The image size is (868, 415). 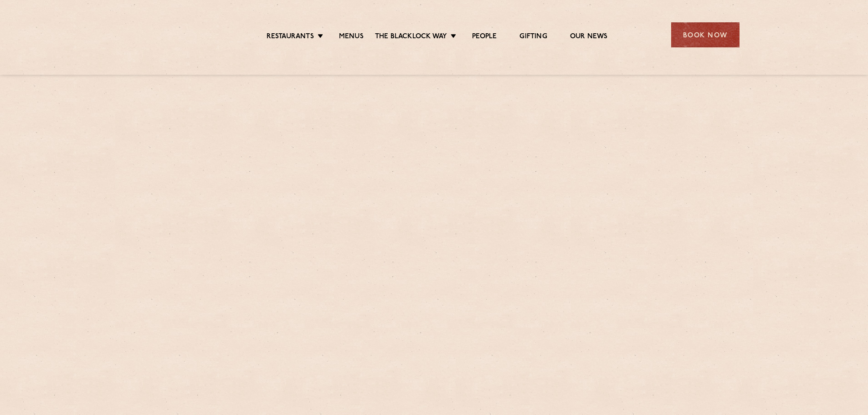 I want to click on a: Our News, so click(x=588, y=37).